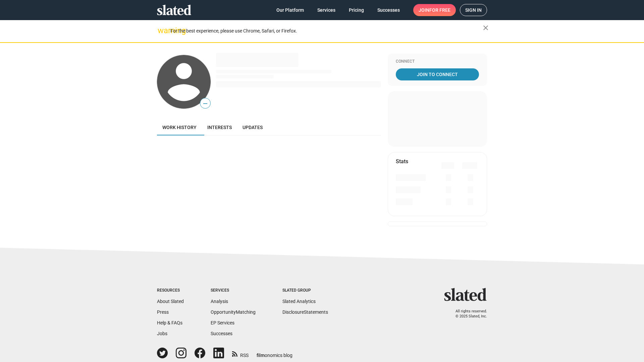  I want to click on a: Slated Analytics, so click(299, 301).